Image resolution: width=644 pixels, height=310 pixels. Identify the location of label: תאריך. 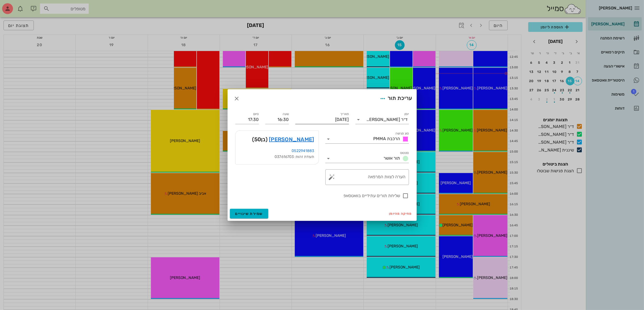
(345, 114).